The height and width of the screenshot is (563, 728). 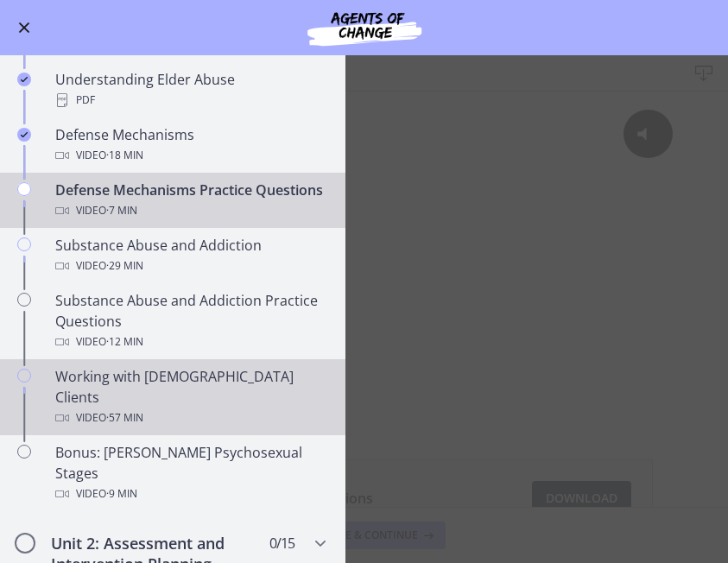 I want to click on div: Substance Abuse and Addiction Practice Questions, so click(x=190, y=321).